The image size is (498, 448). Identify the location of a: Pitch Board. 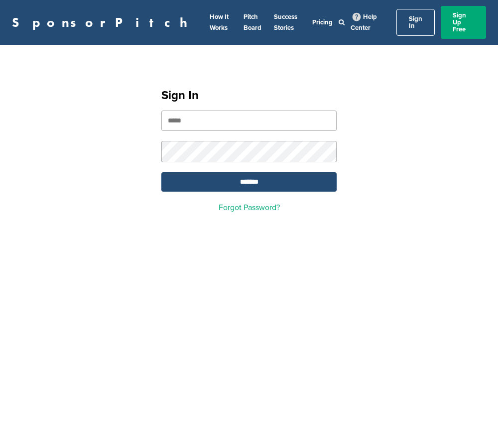
(253, 23).